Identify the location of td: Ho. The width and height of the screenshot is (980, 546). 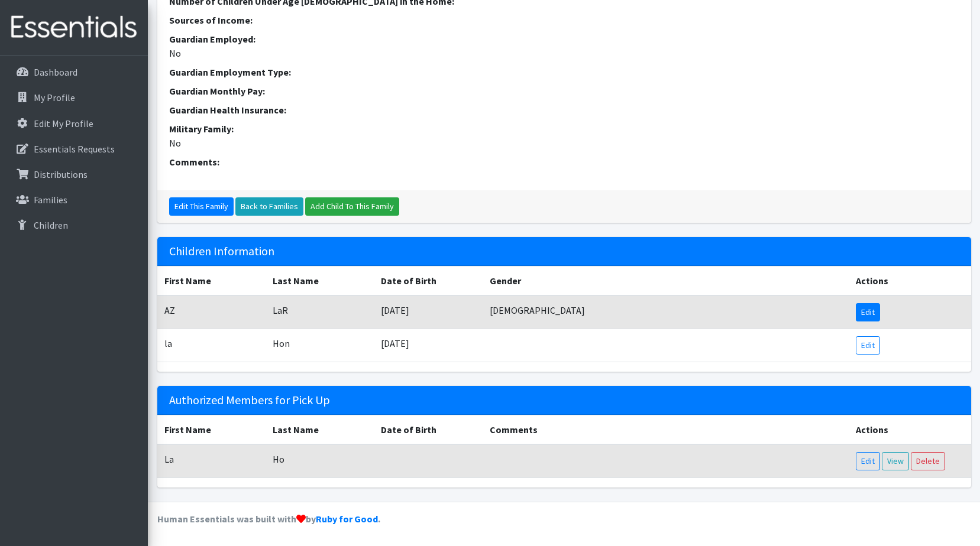
(319, 461).